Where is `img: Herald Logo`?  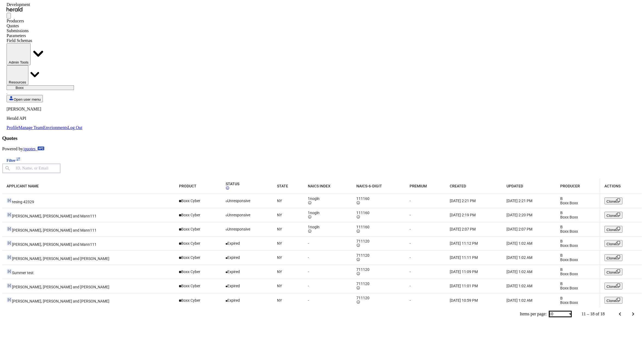 img: Herald Logo is located at coordinates (15, 9).